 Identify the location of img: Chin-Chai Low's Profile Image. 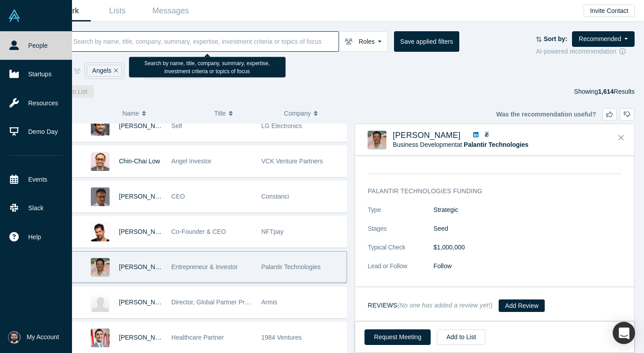
(100, 162).